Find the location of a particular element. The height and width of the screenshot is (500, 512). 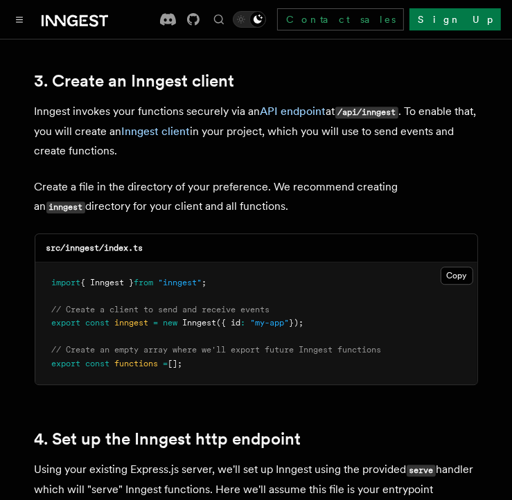

code: serve is located at coordinates (421, 471).